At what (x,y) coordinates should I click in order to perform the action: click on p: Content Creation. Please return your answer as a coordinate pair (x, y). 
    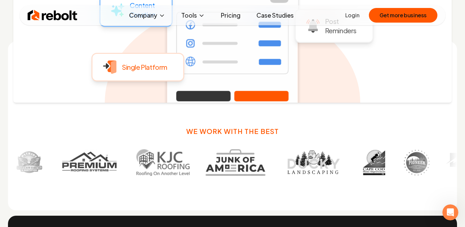
    Looking at the image, I should click on (143, 10).